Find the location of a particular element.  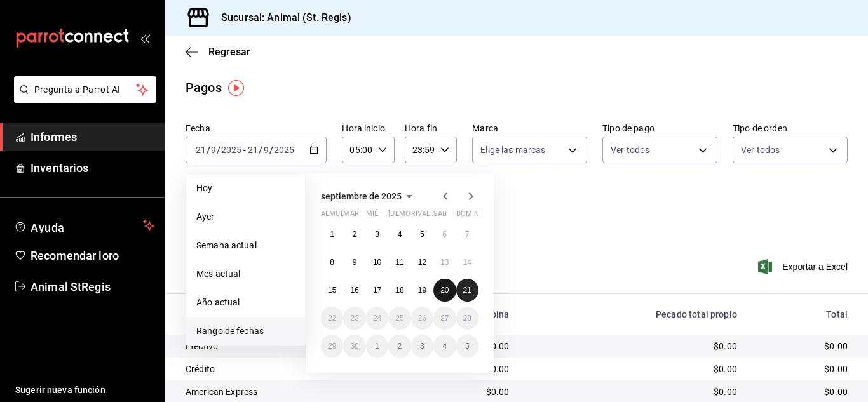

font: Hora inicio is located at coordinates (363, 128).